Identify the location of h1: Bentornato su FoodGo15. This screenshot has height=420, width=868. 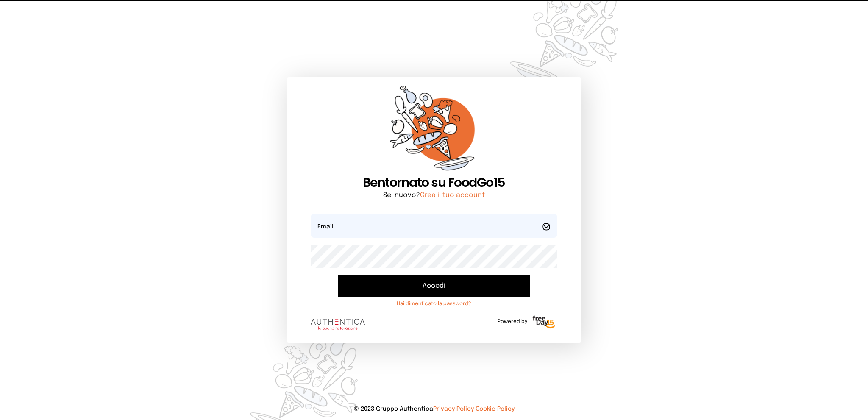
(434, 183).